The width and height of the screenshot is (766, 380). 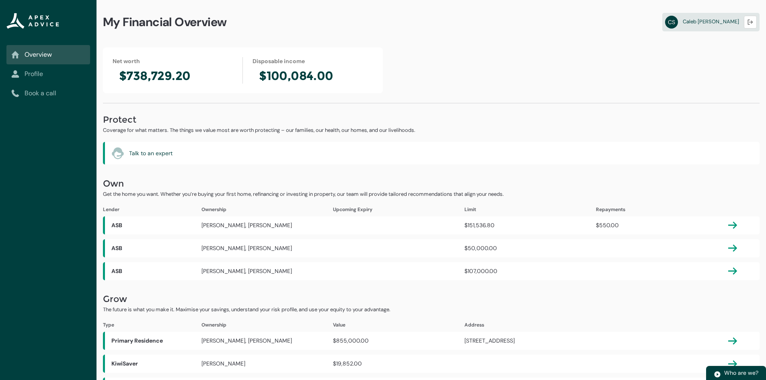 What do you see at coordinates (153, 363) in the screenshot?
I see `span: KiwiSaver` at bounding box center [153, 363].